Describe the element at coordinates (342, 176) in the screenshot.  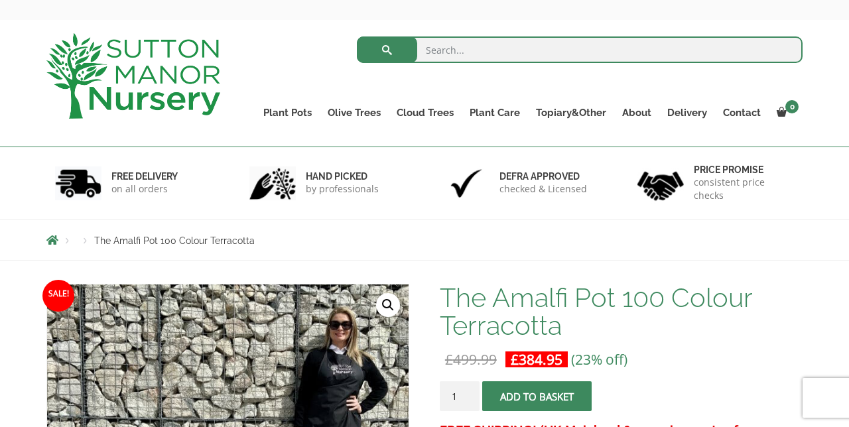
I see `h6: hand picked` at that location.